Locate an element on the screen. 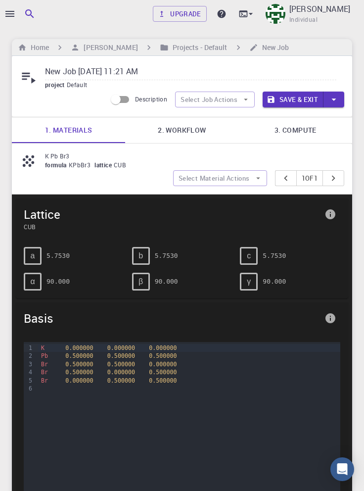 The height and width of the screenshot is (491, 364). button: Save & Exit is located at coordinates (293, 100).